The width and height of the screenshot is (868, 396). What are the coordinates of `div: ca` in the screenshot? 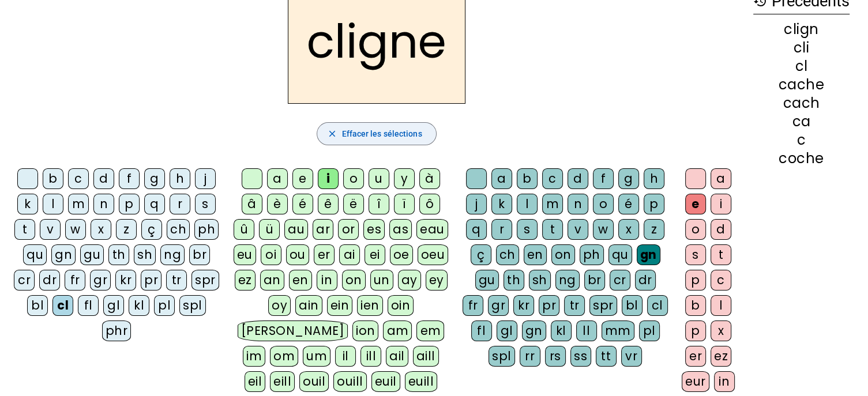 It's located at (801, 121).